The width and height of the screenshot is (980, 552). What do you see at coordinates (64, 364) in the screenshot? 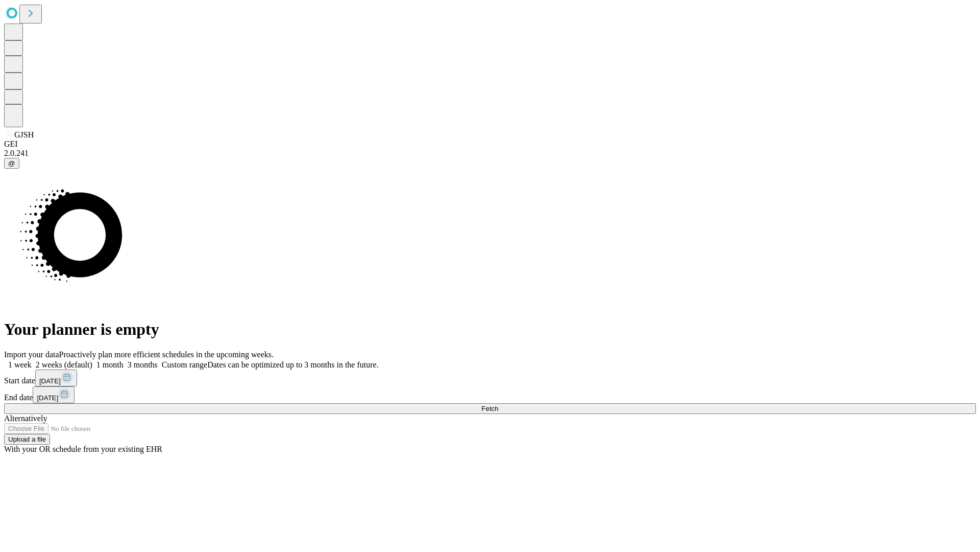
I see `span: 2 weeks (default)` at bounding box center [64, 364].